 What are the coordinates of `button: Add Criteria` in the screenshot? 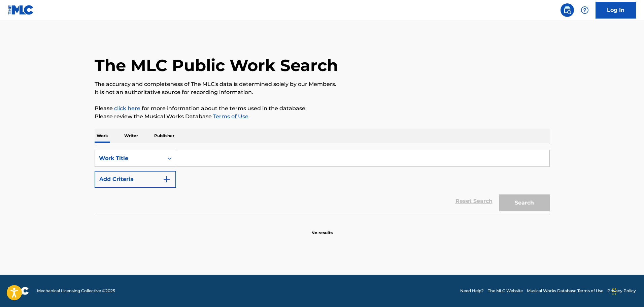 It's located at (135, 179).